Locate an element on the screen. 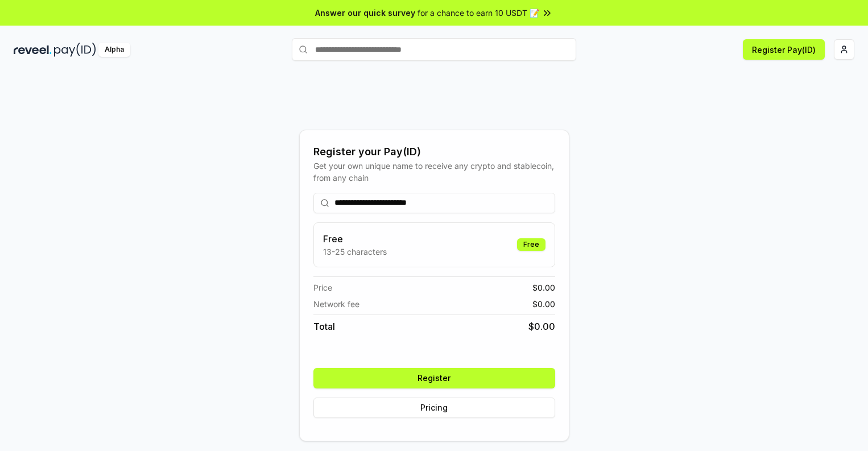 This screenshot has height=451, width=868. div: Register your Pay(ID) is located at coordinates (434, 152).